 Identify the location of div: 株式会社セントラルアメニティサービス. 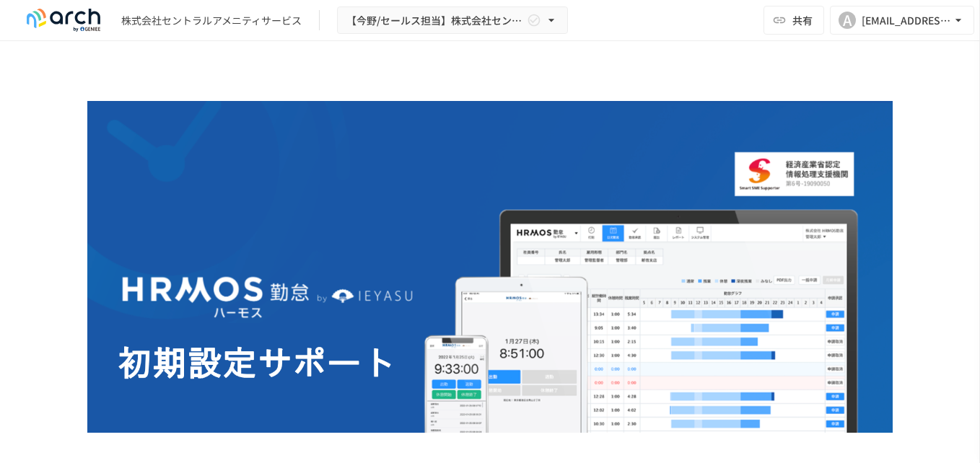
(211, 20).